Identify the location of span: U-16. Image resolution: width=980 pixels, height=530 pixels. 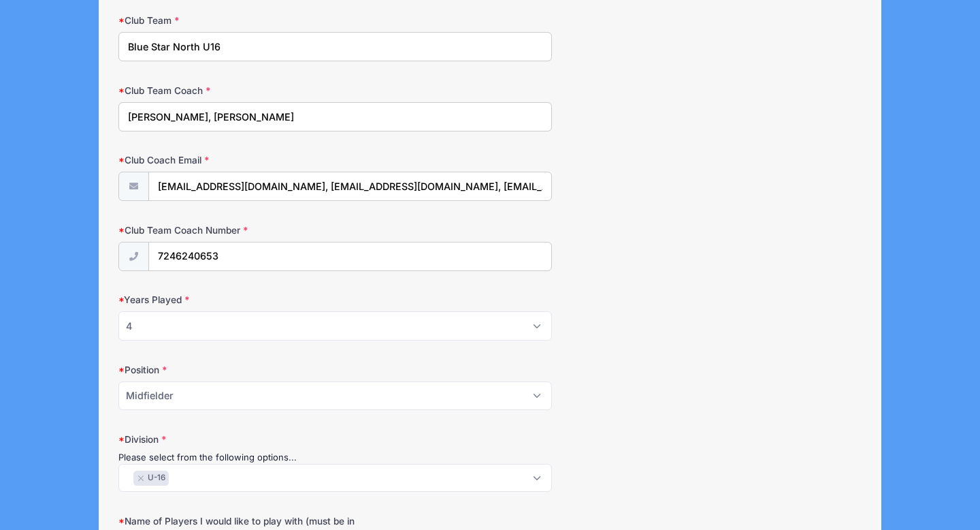
(157, 478).